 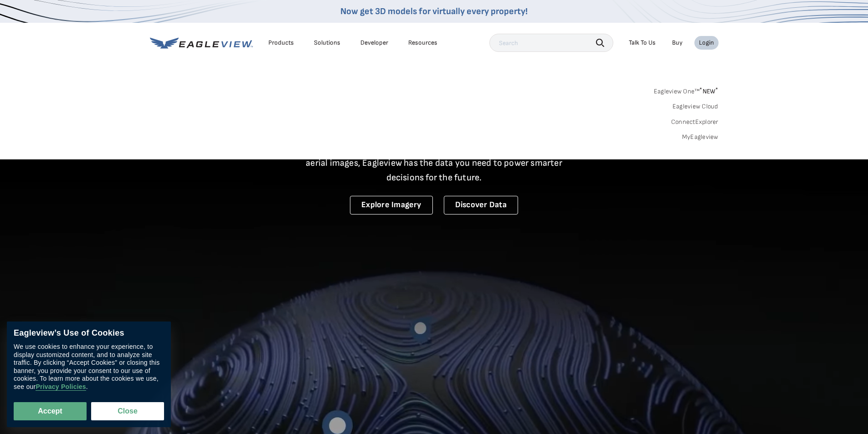 What do you see at coordinates (50, 411) in the screenshot?
I see `button: Accept` at bounding box center [50, 411].